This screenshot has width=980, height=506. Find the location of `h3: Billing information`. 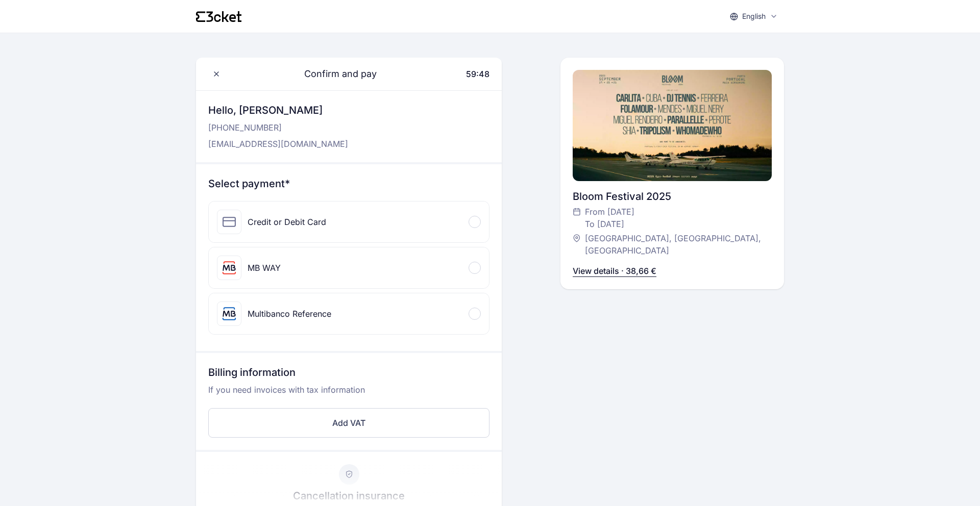

h3: Billing information is located at coordinates (348, 374).